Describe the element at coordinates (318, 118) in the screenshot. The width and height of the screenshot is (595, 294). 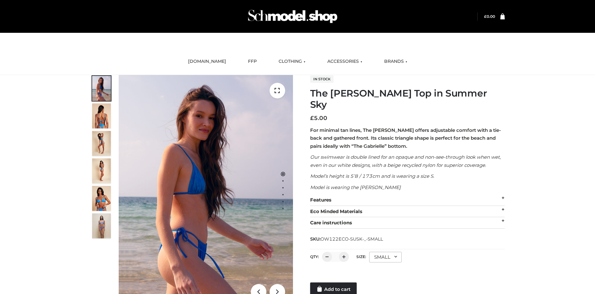
I see `bdi: 5.00` at that location.